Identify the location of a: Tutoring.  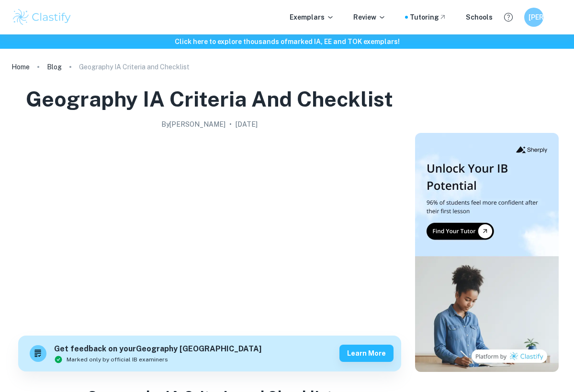
(427, 17).